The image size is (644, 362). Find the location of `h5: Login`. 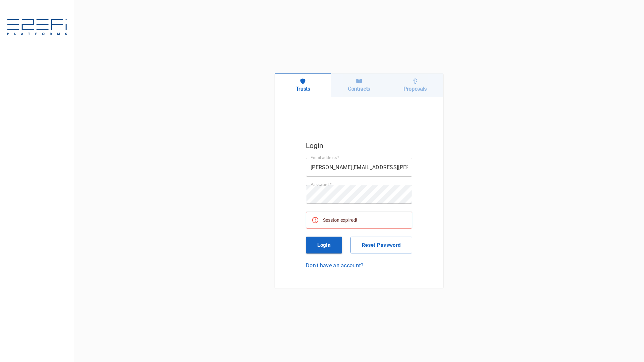

h5: Login is located at coordinates (359, 146).